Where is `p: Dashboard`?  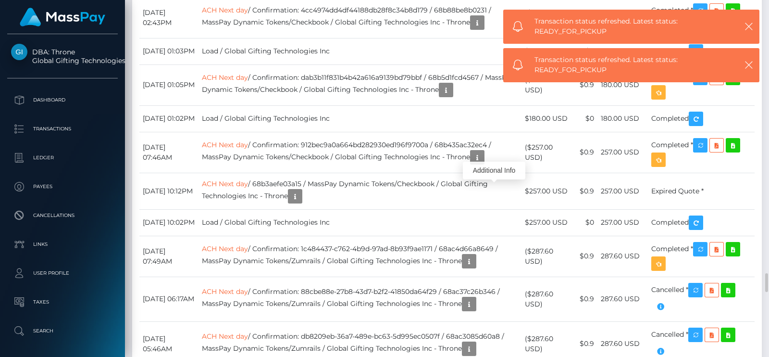
p: Dashboard is located at coordinates (63, 100).